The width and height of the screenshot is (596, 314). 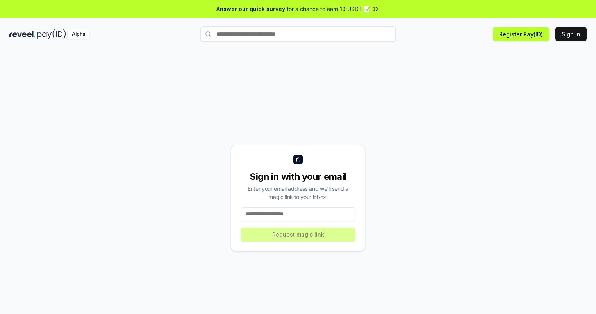 What do you see at coordinates (571, 34) in the screenshot?
I see `button: Sign In` at bounding box center [571, 34].